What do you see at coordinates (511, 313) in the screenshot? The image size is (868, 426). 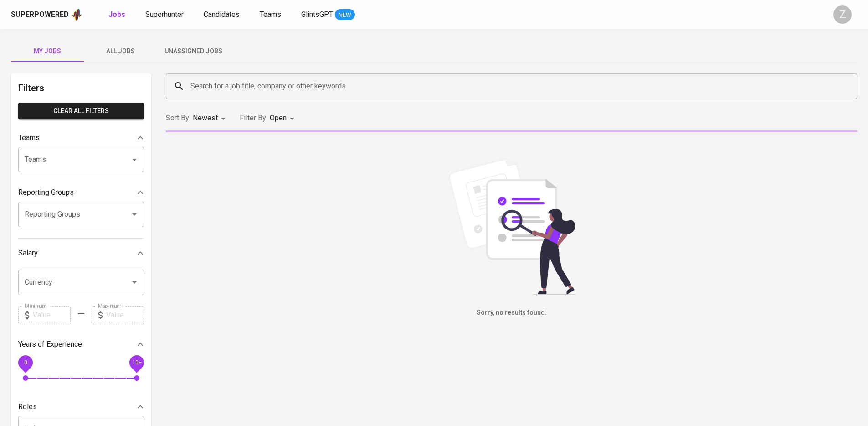 I see `h6: Sorry, no results found.` at bounding box center [511, 313].